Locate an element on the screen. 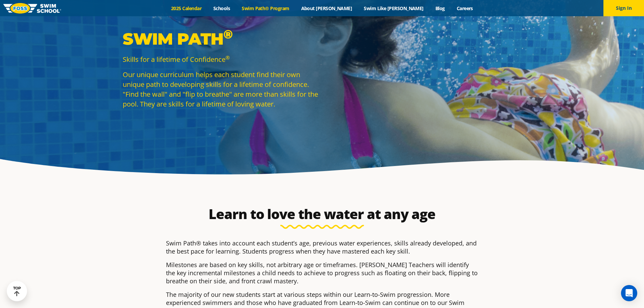 The height and width of the screenshot is (308, 644). a: Careers is located at coordinates (465, 8).